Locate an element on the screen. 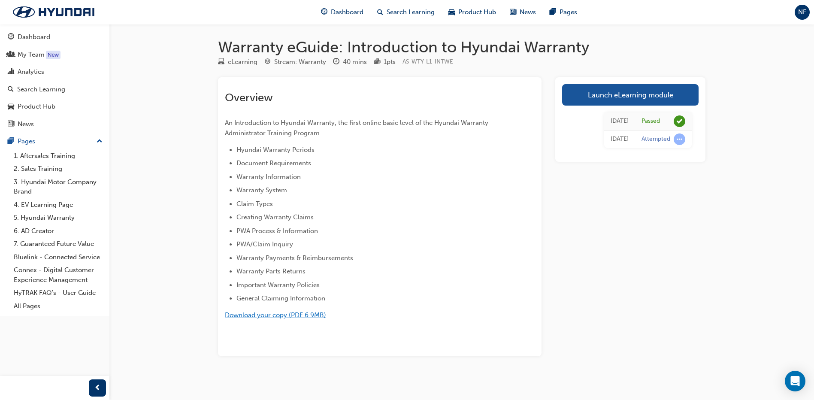 The image size is (814, 400). span: Warranty System is located at coordinates (262, 190).